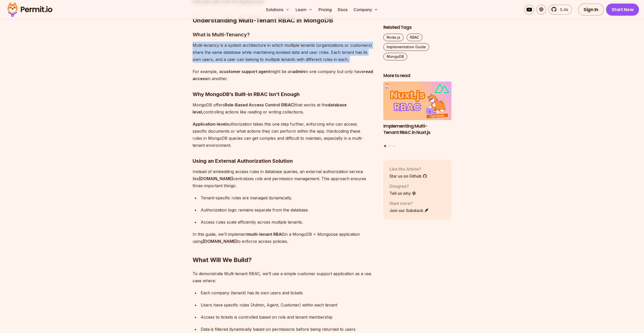 The image size is (644, 333). What do you see at coordinates (30, 10) in the screenshot?
I see `img: Permit logo` at bounding box center [30, 10].